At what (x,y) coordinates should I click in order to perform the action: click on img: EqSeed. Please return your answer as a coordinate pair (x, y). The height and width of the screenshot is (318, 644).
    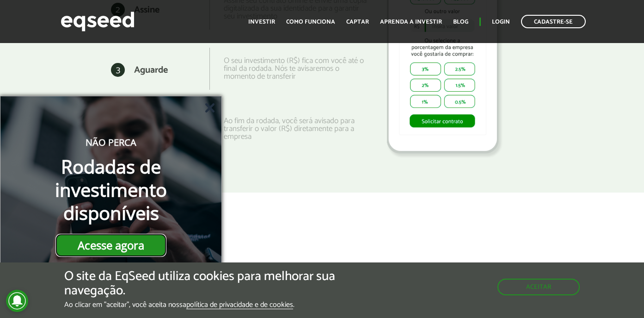
    Looking at the image, I should click on (97, 21).